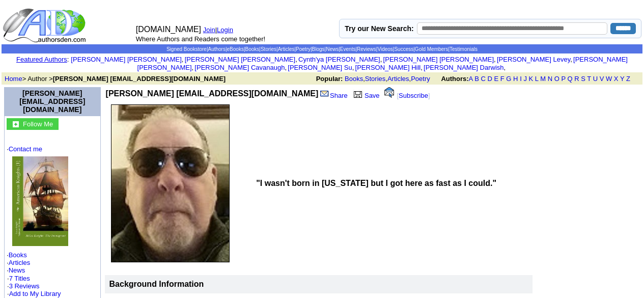 Image resolution: width=644 pixels, height=298 pixels. Describe the element at coordinates (463, 49) in the screenshot. I see `a: Testimonials` at that location.